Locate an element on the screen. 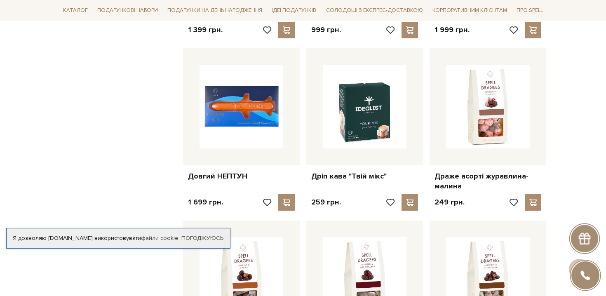 This screenshot has width=606, height=296. p: 249 грн. is located at coordinates (449, 202).